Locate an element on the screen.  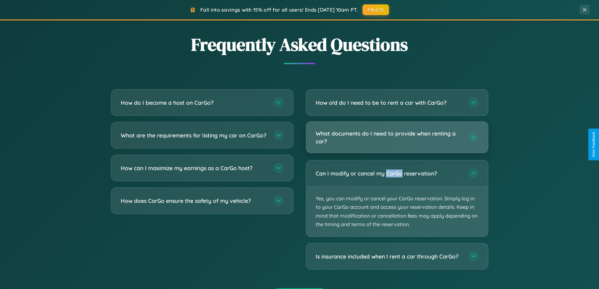
div: Give Feedback is located at coordinates (593, 144).